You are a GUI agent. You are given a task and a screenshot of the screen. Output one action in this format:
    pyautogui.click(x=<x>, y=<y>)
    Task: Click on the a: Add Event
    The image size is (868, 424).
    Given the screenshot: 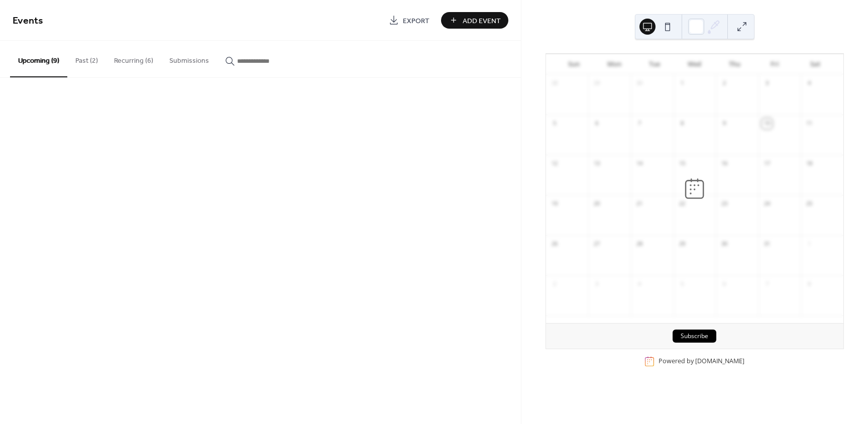 What is the action you would take?
    pyautogui.click(x=475, y=20)
    